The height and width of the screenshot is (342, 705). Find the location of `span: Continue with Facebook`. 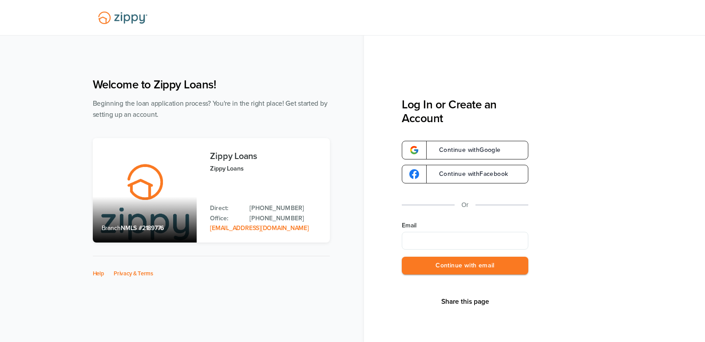

span: Continue with Facebook is located at coordinates (469, 174).